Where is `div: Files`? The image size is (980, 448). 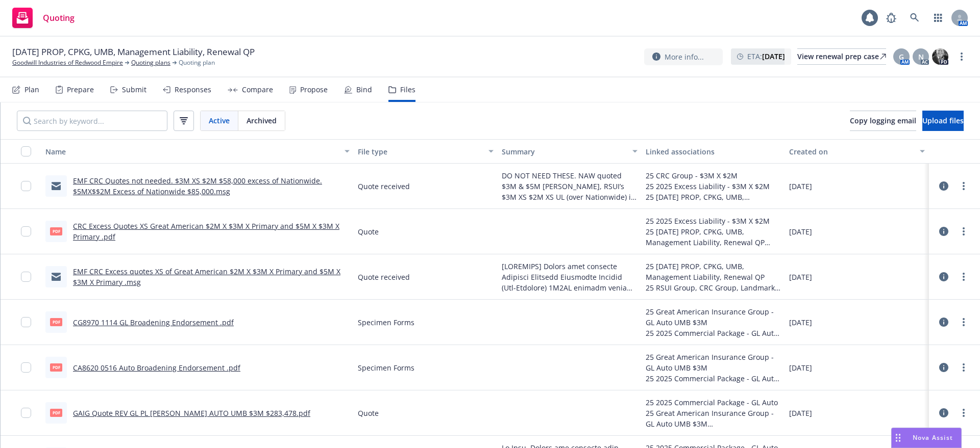 div: Files is located at coordinates (408, 89).